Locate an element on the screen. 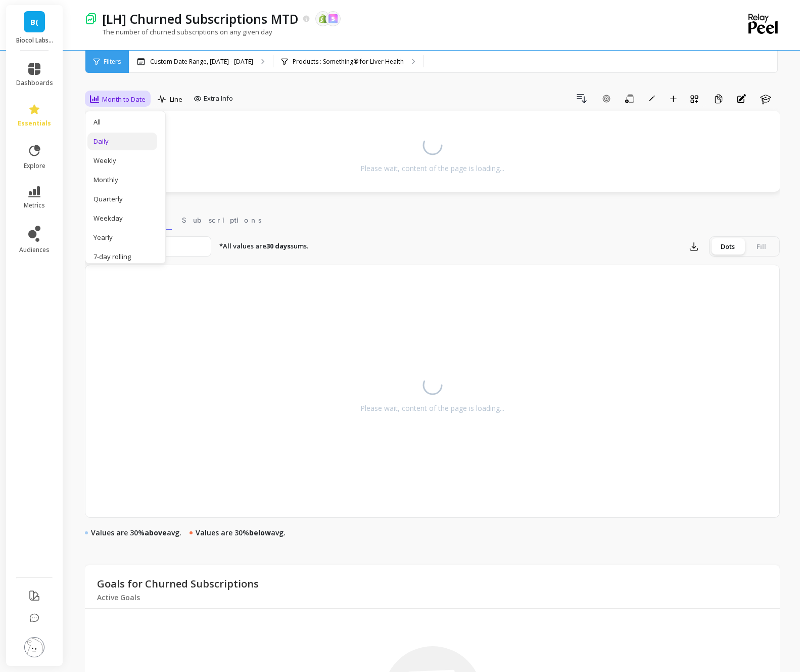 The image size is (800, 672). img: header icon is located at coordinates (91, 19).